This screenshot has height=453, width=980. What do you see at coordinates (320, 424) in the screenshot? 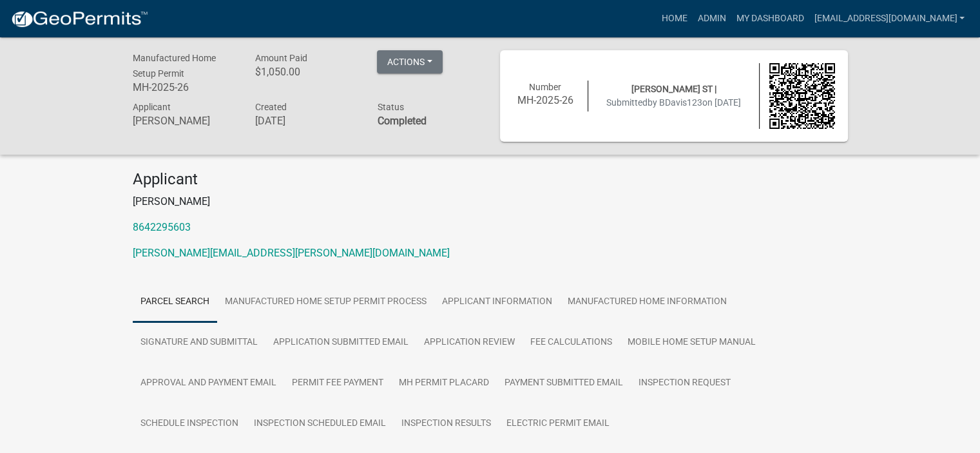
I see `a: Inspection Scheduled Email` at bounding box center [320, 424].